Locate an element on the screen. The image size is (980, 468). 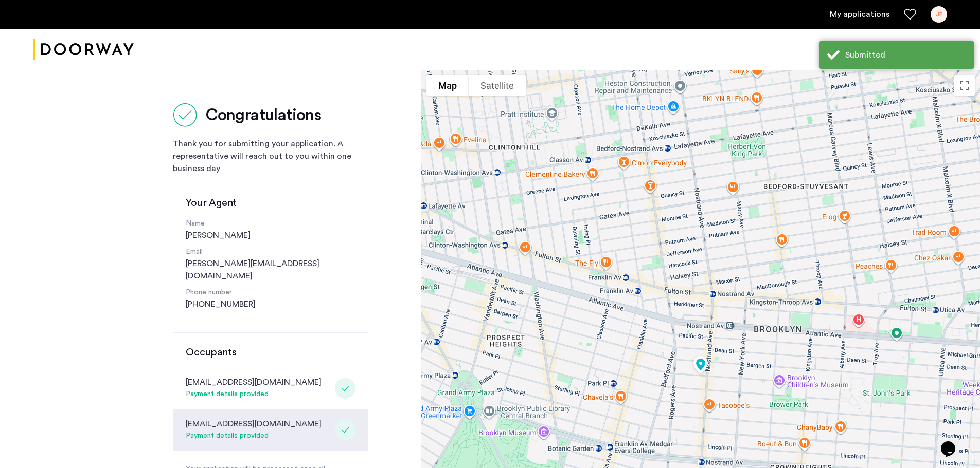
p: Name is located at coordinates (270, 223).